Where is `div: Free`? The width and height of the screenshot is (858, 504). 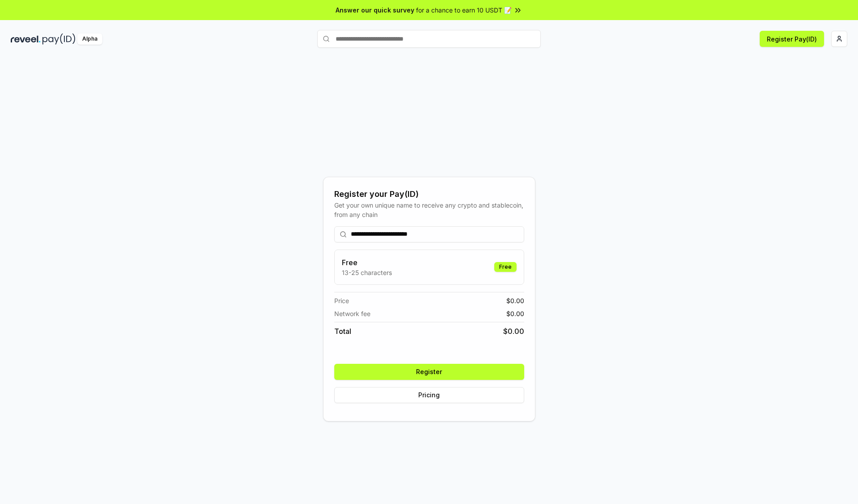 div: Free is located at coordinates (505, 267).